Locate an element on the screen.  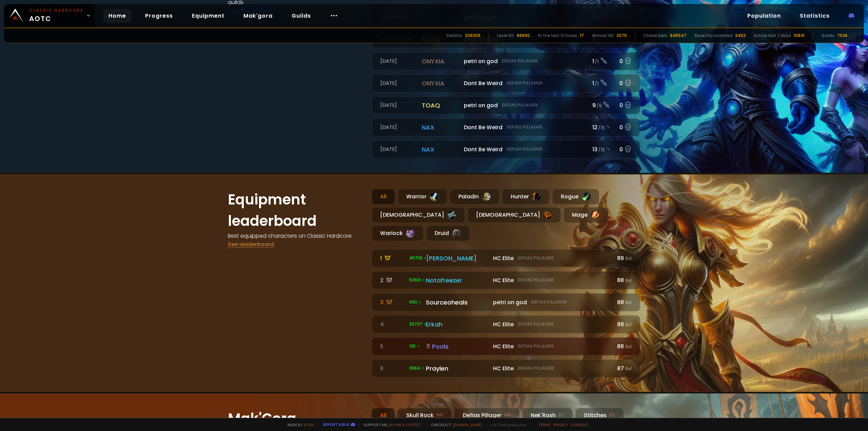
div: 17 is located at coordinates (582, 36).